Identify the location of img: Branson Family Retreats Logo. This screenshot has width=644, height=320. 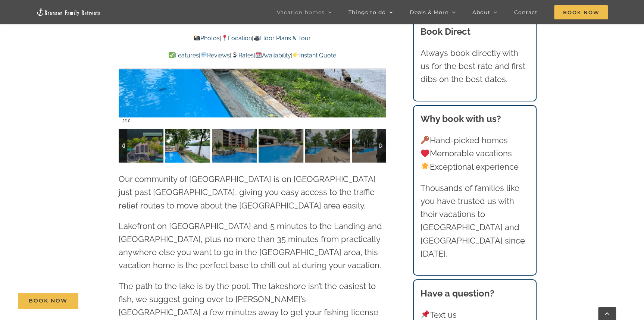
(68, 12).